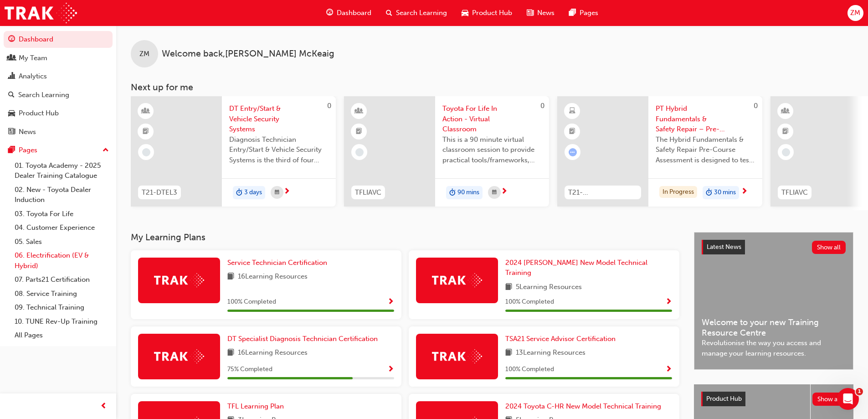 The height and width of the screenshot is (419, 868). Describe the element at coordinates (549, 287) in the screenshot. I see `span: 5 Learning Resources` at that location.